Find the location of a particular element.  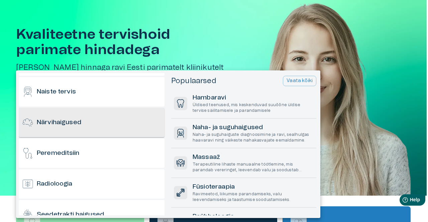

span: Help is located at coordinates (39, 8).